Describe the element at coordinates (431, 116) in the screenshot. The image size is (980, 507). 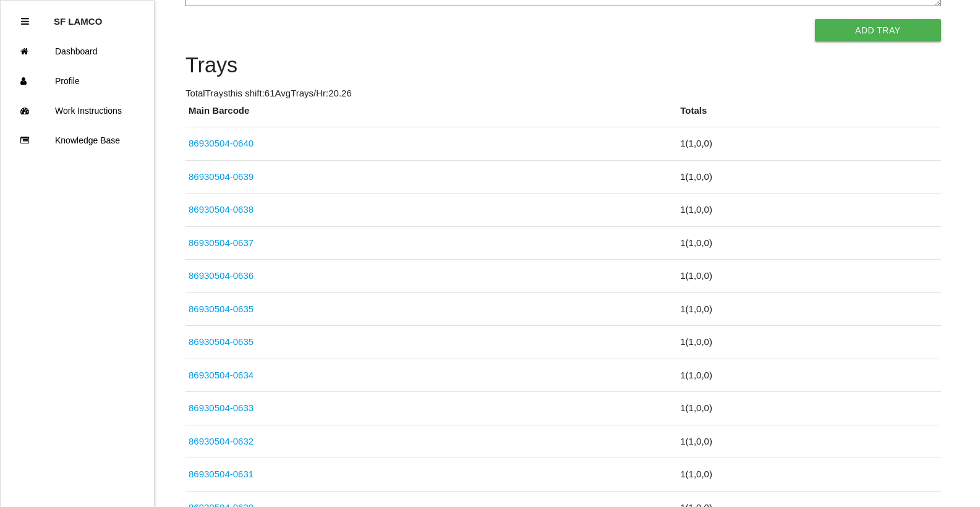
I see `th: Main Barcode` at that location.